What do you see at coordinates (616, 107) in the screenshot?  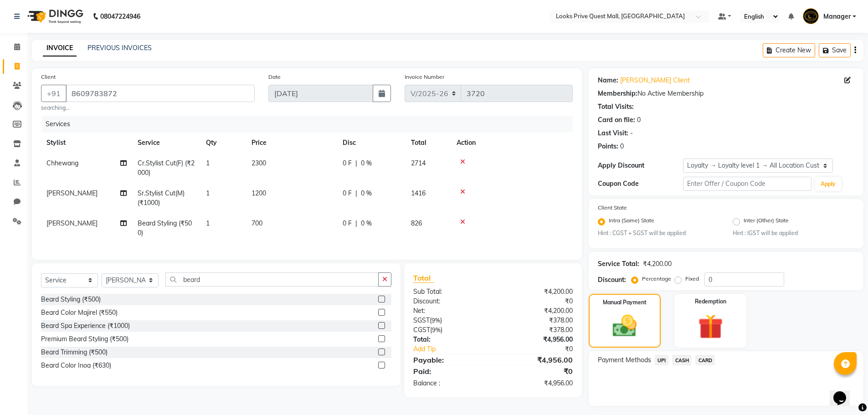 I see `div: Total Visits:` at bounding box center [616, 107].